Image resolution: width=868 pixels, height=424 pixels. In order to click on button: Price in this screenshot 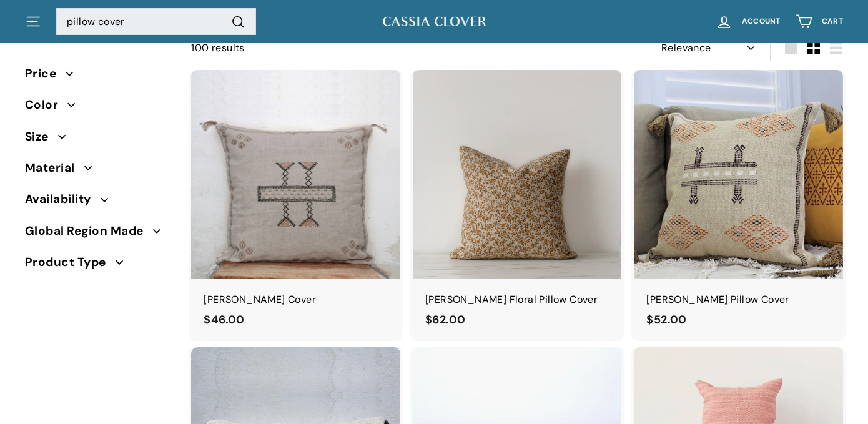, I will do `click(98, 77)`.